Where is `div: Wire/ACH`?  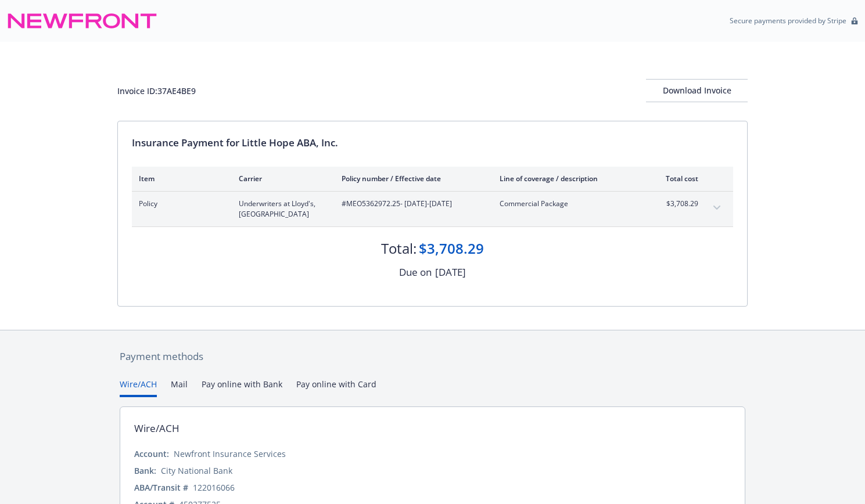 div: Wire/ACH is located at coordinates (157, 428).